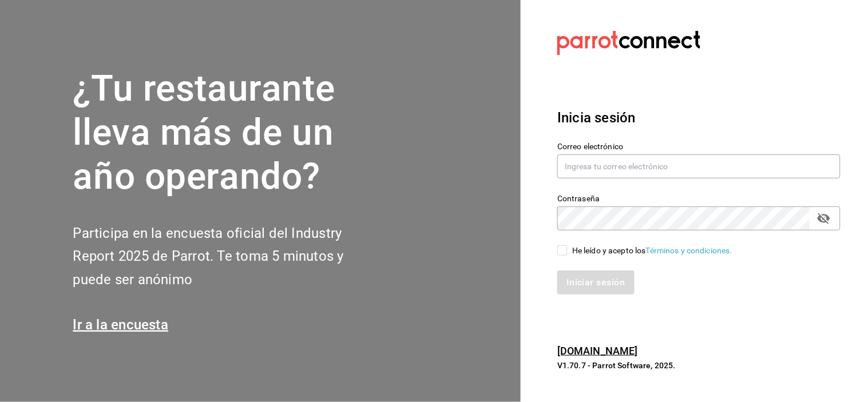  I want to click on h3: Inicia sesión, so click(699, 118).